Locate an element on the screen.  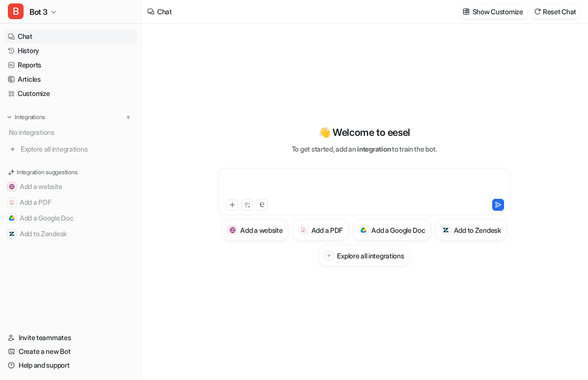
p: Show Customize is located at coordinates (498, 11).